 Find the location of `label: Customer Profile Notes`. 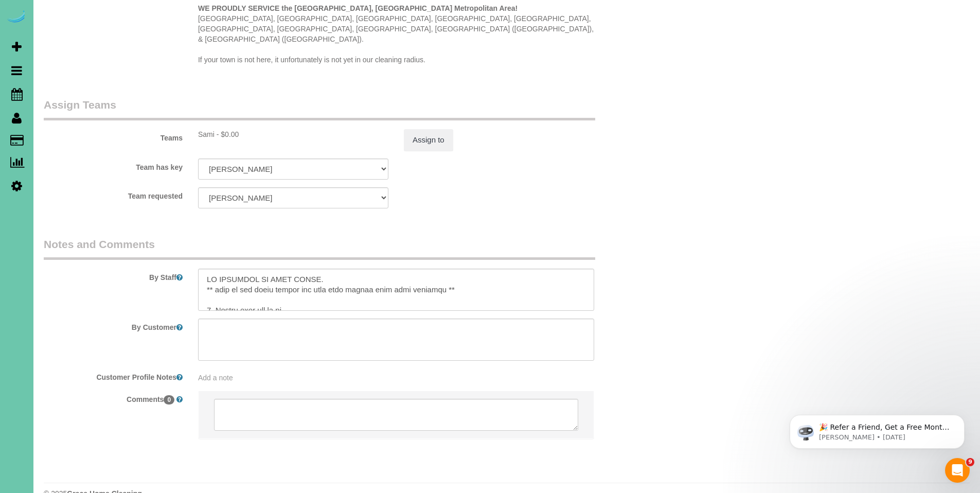

label: Customer Profile Notes is located at coordinates (113, 375).